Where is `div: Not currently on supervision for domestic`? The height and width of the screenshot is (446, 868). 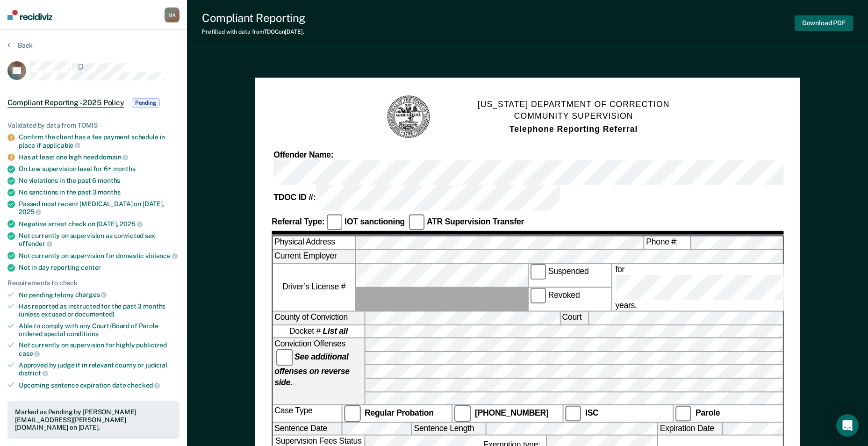
div: Not currently on supervision for domestic is located at coordinates (99, 256).